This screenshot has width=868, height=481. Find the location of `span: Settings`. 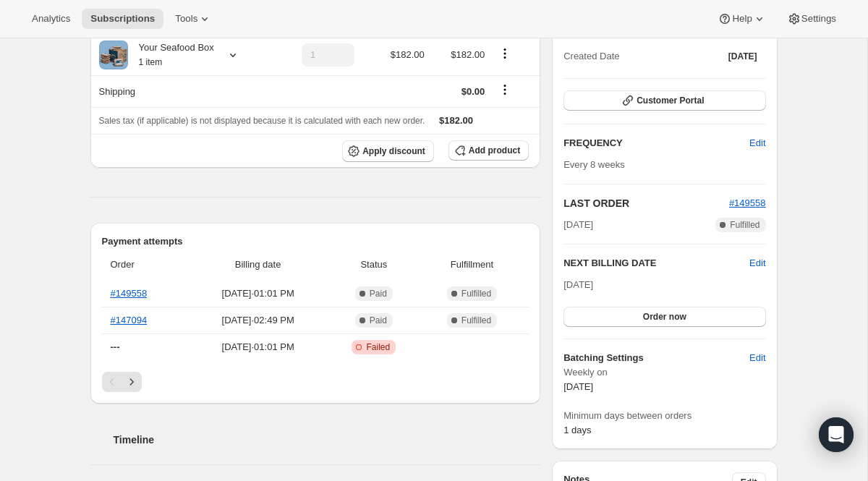

span: Settings is located at coordinates (819, 19).